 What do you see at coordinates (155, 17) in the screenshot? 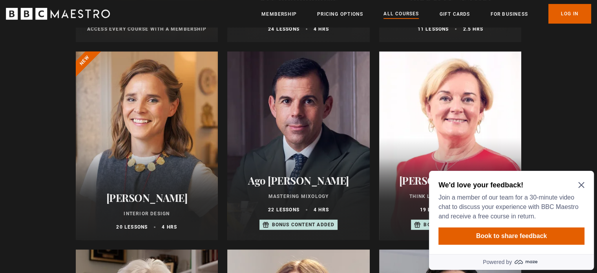
I see `button: Close Maze Prompt` at bounding box center [155, 17].